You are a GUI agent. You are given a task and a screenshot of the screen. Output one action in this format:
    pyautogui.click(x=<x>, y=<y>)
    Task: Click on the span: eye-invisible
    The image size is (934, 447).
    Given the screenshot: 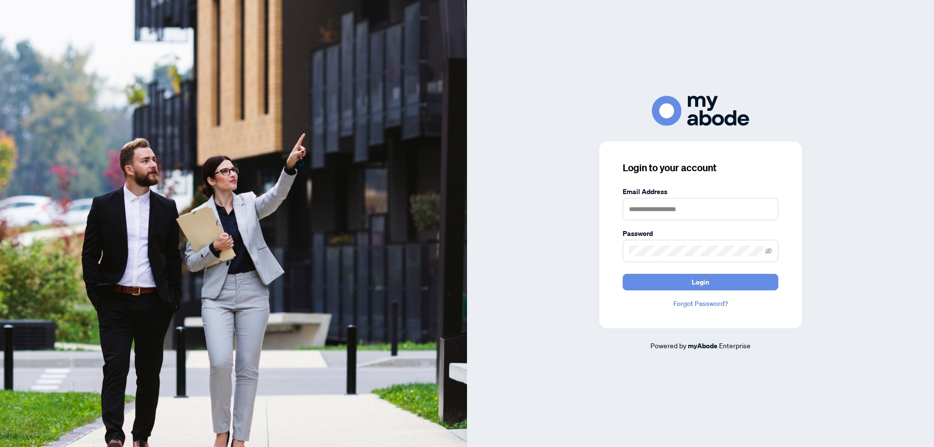 What is the action you would take?
    pyautogui.click(x=768, y=251)
    